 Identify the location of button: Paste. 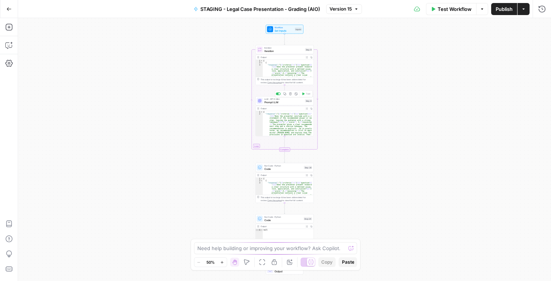
(348, 262).